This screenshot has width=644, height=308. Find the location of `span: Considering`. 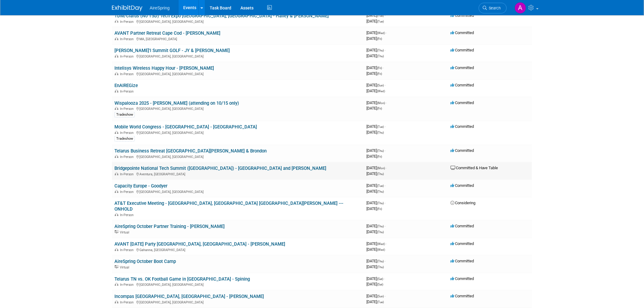

span: Considering is located at coordinates (463, 203).